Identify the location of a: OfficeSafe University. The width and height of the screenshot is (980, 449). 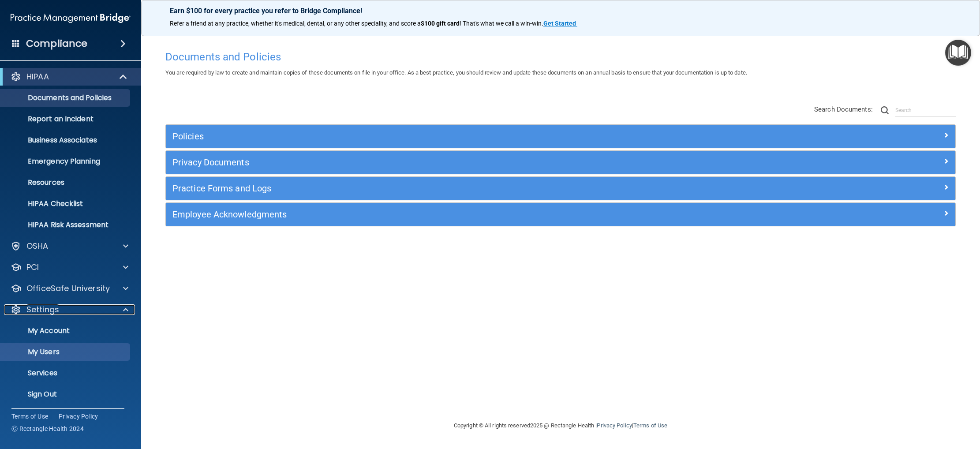
(70, 288).